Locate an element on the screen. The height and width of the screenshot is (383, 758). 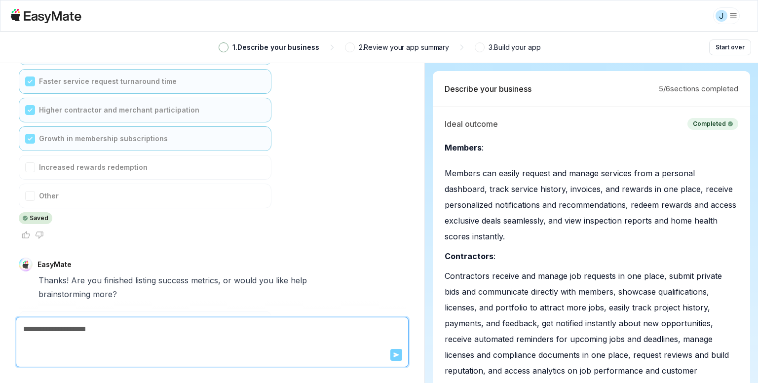
p: Ideal outcome is located at coordinates (471, 124).